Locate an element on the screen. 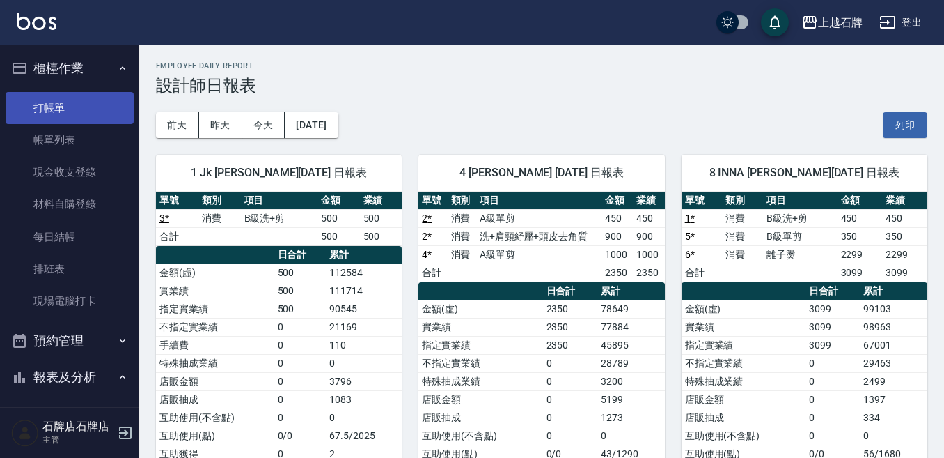 The width and height of the screenshot is (944, 458). th: 單號 is located at coordinates (702, 201).